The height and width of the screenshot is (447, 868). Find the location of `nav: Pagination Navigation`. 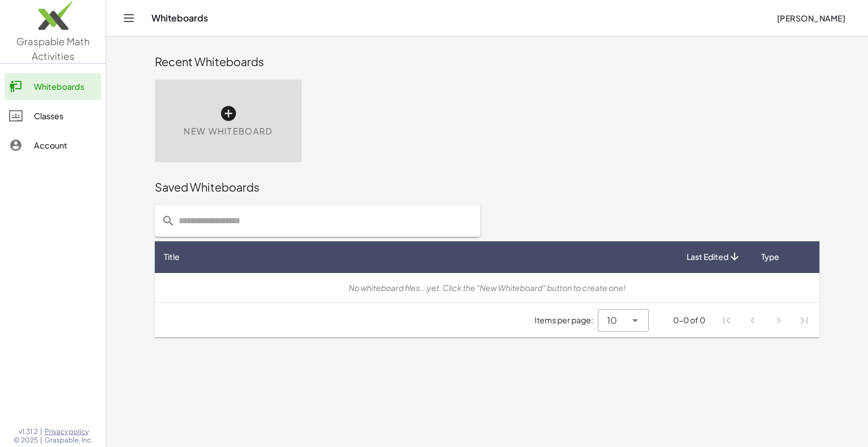

nav: Pagination Navigation is located at coordinates (766, 320).